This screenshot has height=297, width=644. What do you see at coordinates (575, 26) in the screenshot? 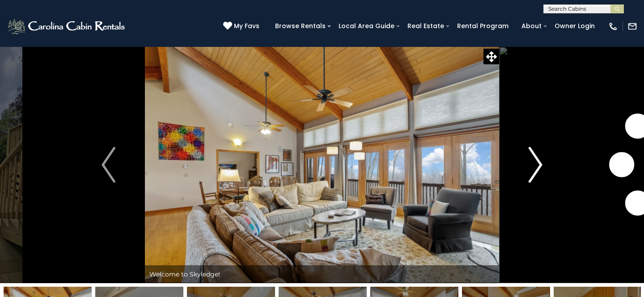
I see `a: Owner Login` at bounding box center [575, 26].